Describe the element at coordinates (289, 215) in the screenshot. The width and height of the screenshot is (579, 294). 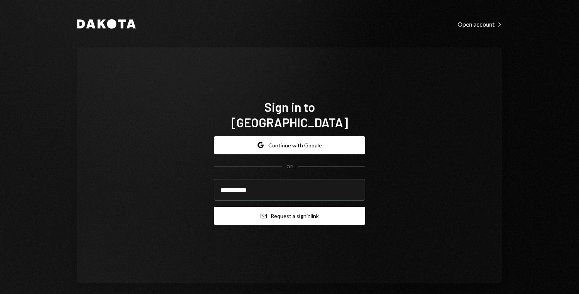
I see `button: Request a signinlink` at that location.